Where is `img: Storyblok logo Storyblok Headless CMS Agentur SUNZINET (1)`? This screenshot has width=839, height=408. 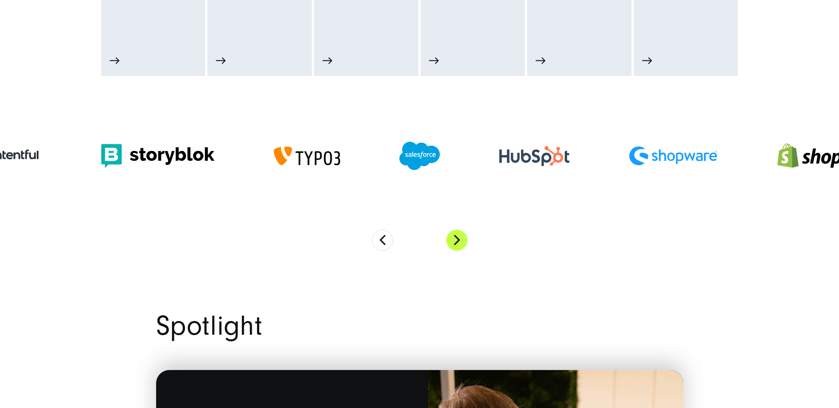
img: Storyblok logo Storyblok Headless CMS Agentur SUNZINET (1) is located at coordinates (158, 156).